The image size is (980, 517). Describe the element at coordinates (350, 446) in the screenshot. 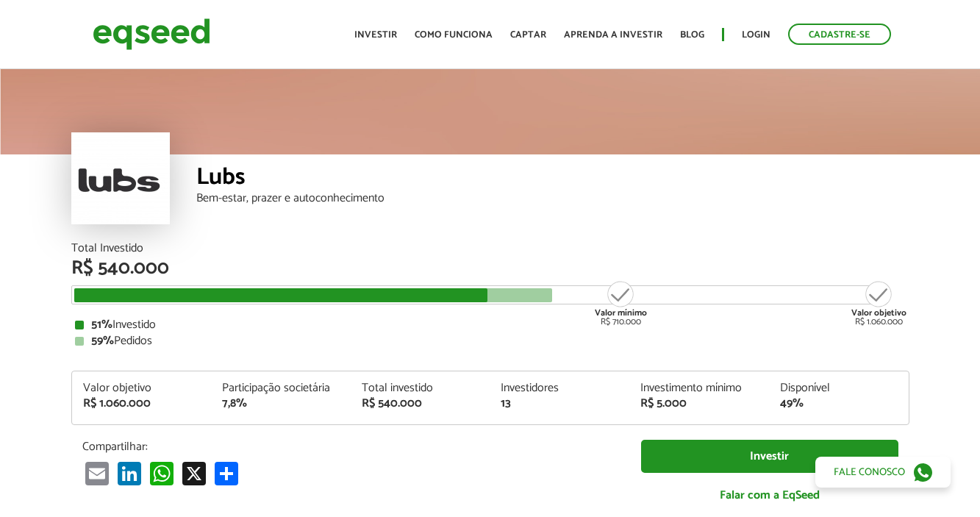

I see `p: Compartilhar:` at that location.